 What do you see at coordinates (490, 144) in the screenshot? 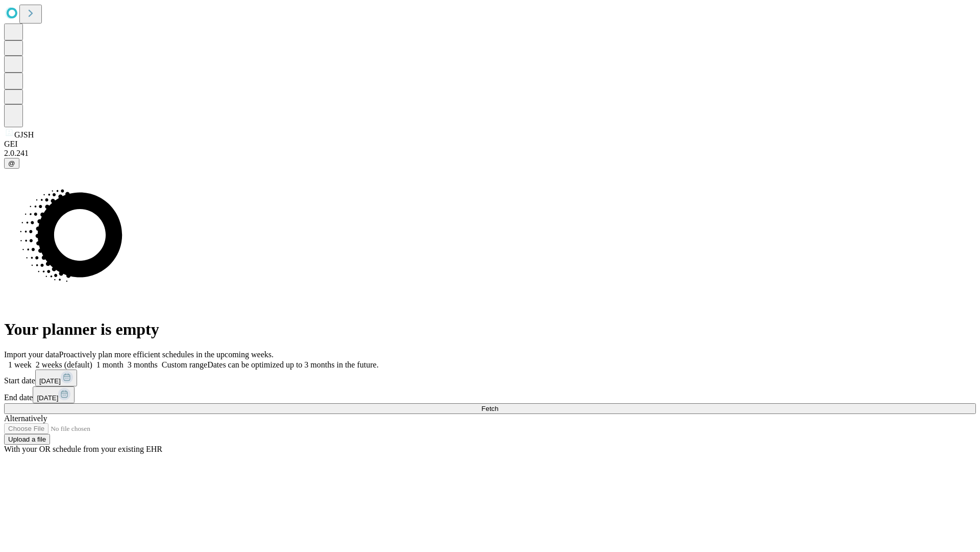
I see `div: GEI` at bounding box center [490, 144].